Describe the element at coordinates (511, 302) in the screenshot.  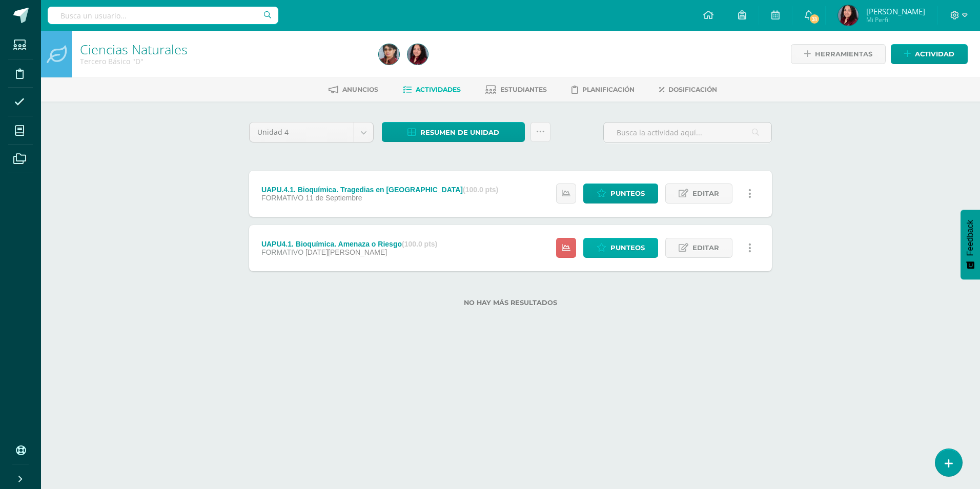
I see `label: No hay más resultados` at that location.